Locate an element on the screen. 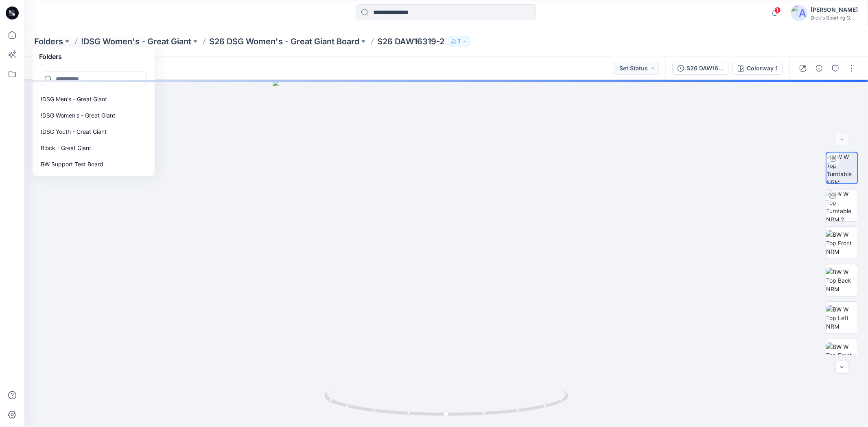 This screenshot has width=868, height=427. p: !DSG Men's - Great Giant is located at coordinates (74, 99).